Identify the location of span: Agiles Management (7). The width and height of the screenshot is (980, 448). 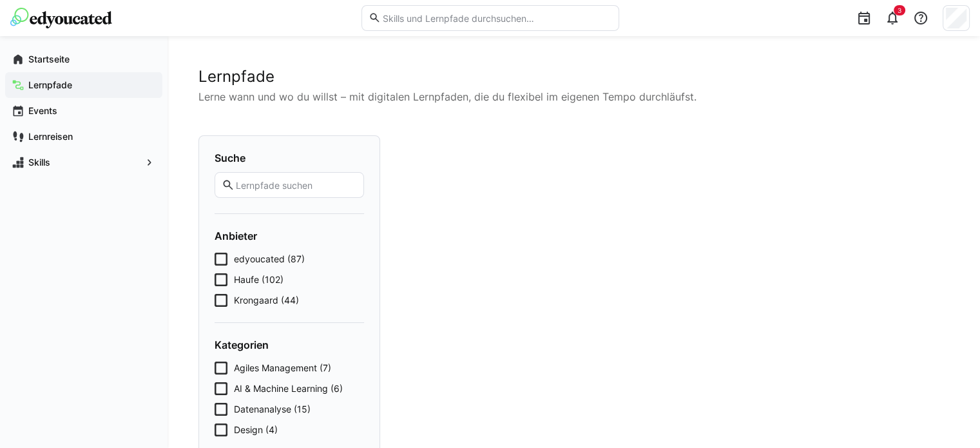
(282, 368).